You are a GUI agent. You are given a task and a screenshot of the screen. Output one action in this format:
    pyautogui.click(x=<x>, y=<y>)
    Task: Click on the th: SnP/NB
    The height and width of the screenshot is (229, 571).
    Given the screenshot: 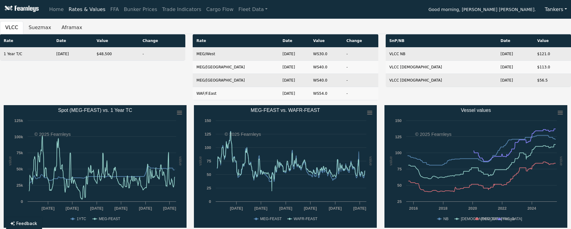 What is the action you would take?
    pyautogui.click(x=441, y=41)
    